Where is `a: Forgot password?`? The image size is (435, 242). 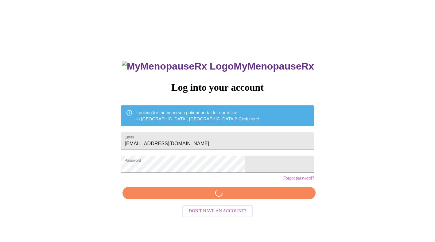
a: Forgot password? is located at coordinates (298, 179).